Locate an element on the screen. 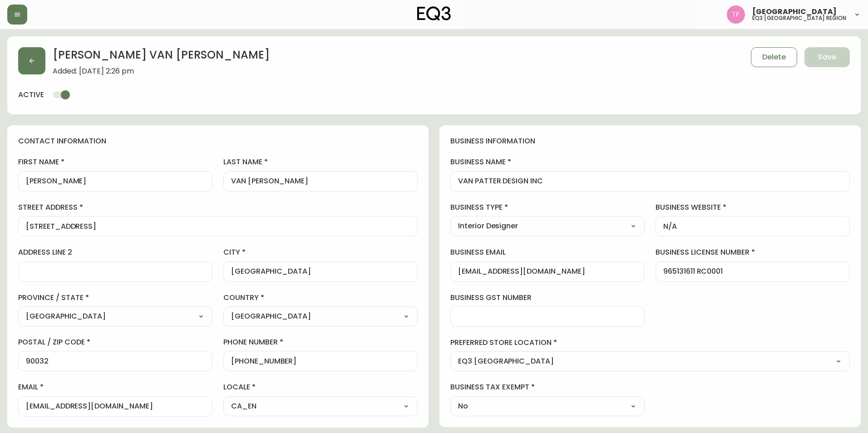 The height and width of the screenshot is (433, 868). label: country is located at coordinates (321, 298).